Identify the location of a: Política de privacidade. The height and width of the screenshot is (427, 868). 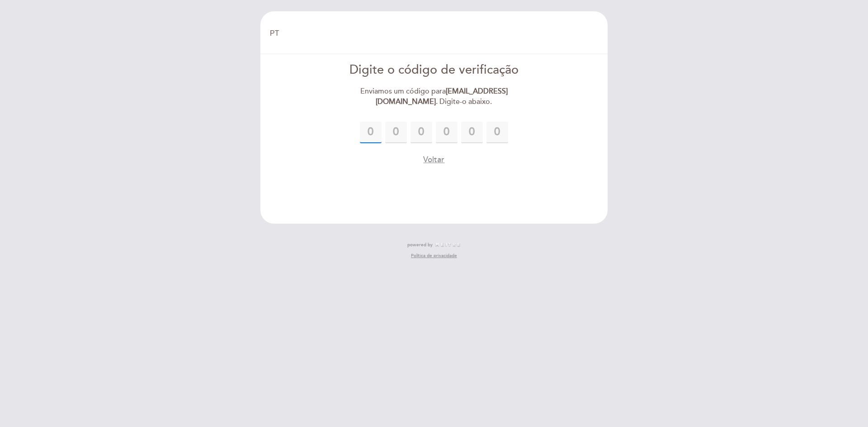
(434, 256).